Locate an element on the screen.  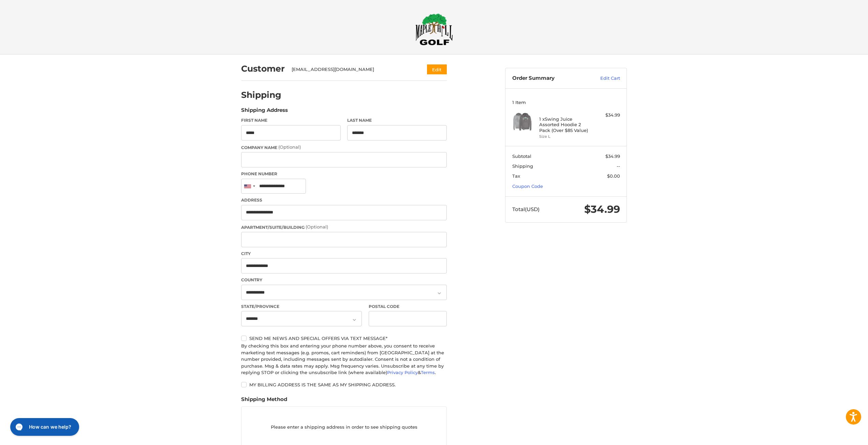
div: By checking this box and entering your phone number above, you consent to receive marketing text ... is located at coordinates (344, 359).